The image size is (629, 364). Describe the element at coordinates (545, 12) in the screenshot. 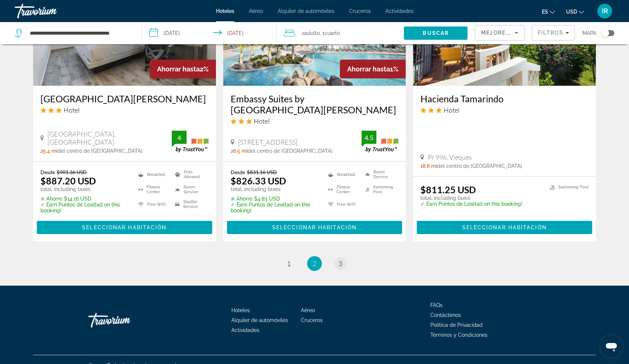

I see `span: es` at that location.